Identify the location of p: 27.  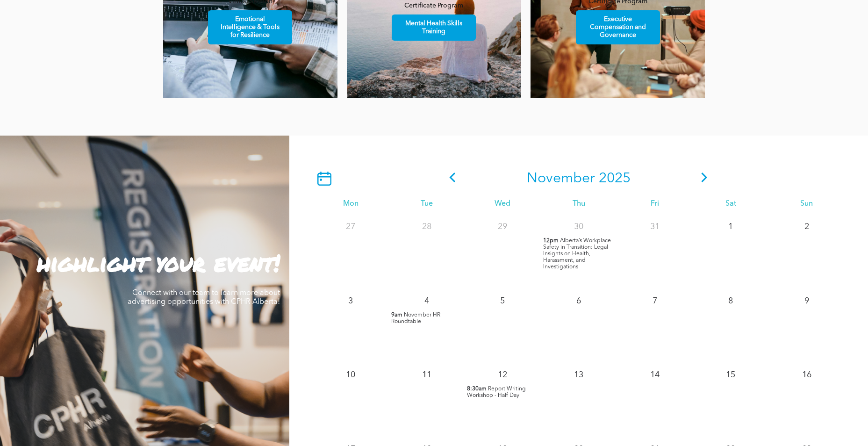
(351, 227).